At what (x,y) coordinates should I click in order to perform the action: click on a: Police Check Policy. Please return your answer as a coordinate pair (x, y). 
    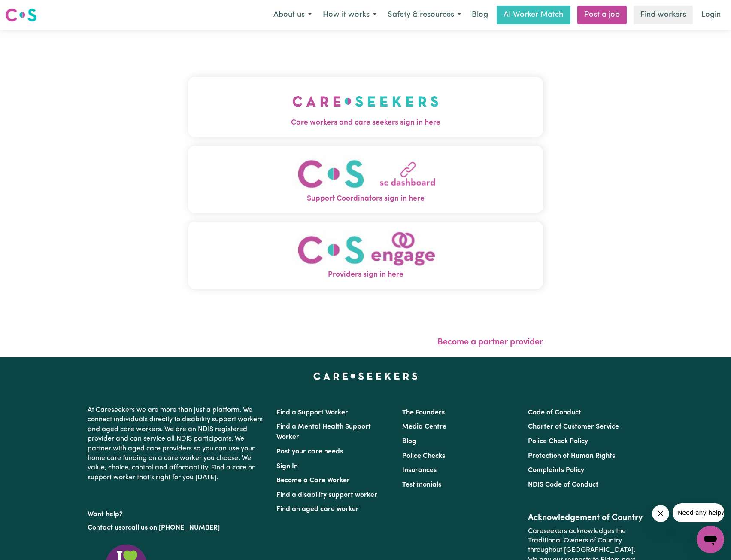
    Looking at the image, I should click on (558, 441).